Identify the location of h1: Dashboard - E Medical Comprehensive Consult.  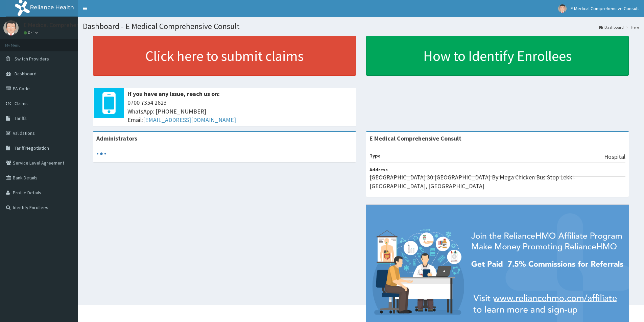
(361, 26).